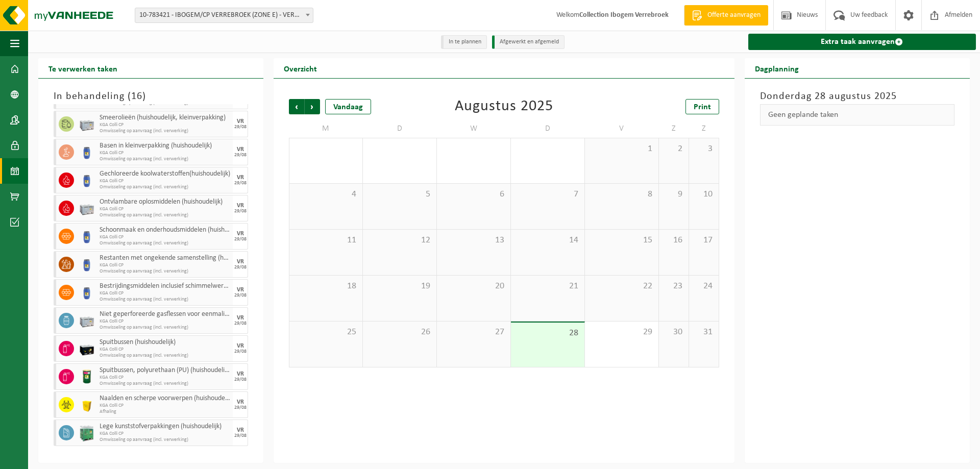  What do you see at coordinates (165, 371) in the screenshot?
I see `span: Spuitbussen, polyurethaan (PU) (huishoudelijk)` at bounding box center [165, 371].